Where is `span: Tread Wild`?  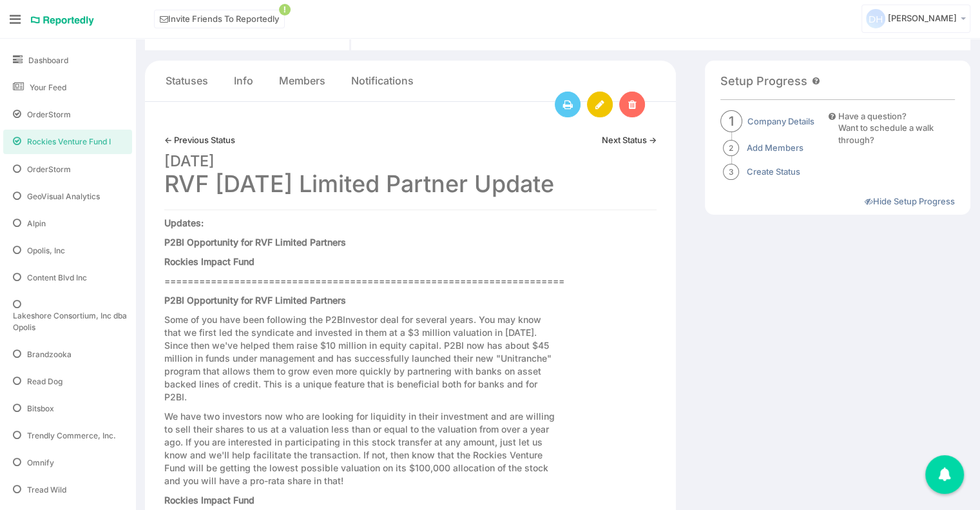
span: Tread Wild is located at coordinates (47, 489).